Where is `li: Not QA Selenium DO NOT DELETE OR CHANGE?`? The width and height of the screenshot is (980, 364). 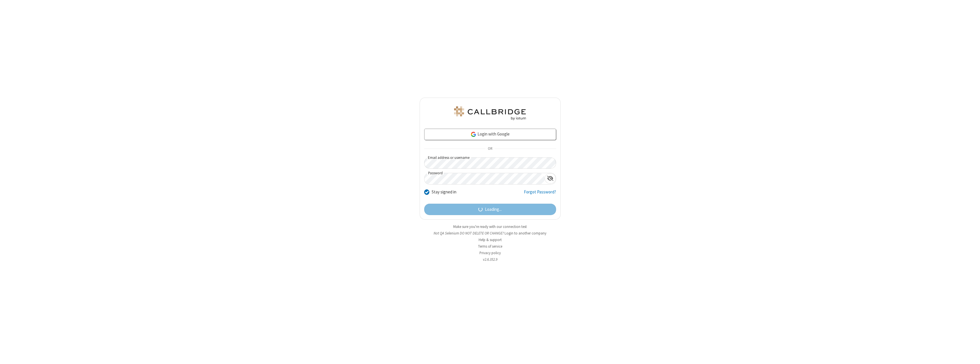
li: Not QA Selenium DO NOT DELETE OR CHANGE? is located at coordinates (490, 233).